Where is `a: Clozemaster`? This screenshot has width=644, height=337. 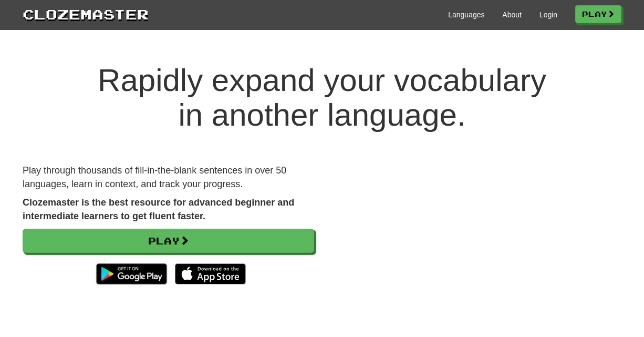 a: Clozemaster is located at coordinates (86, 13).